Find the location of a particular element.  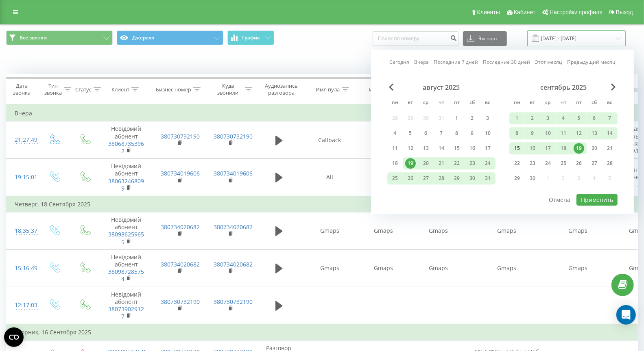

div: ср 27 авг. 2025 г. is located at coordinates (426, 178).